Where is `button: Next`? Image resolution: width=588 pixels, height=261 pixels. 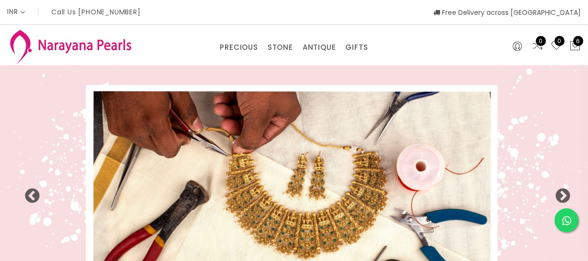 button: Next is located at coordinates (559, 193).